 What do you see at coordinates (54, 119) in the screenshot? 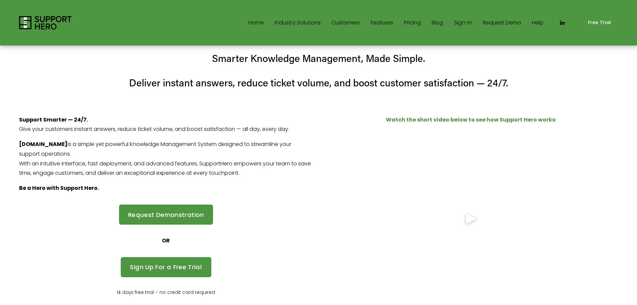
I see `strong: Support Smarter — 24/7.` at bounding box center [54, 119].